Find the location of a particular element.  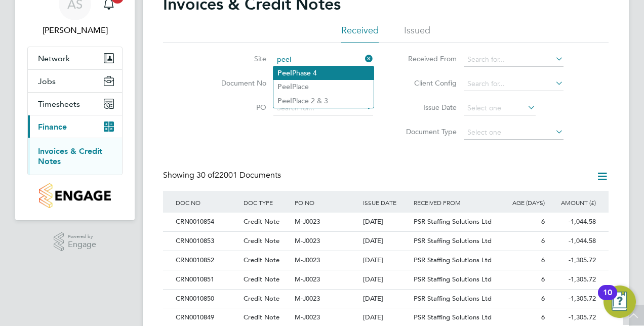

button: Timesheets is located at coordinates (75, 104).